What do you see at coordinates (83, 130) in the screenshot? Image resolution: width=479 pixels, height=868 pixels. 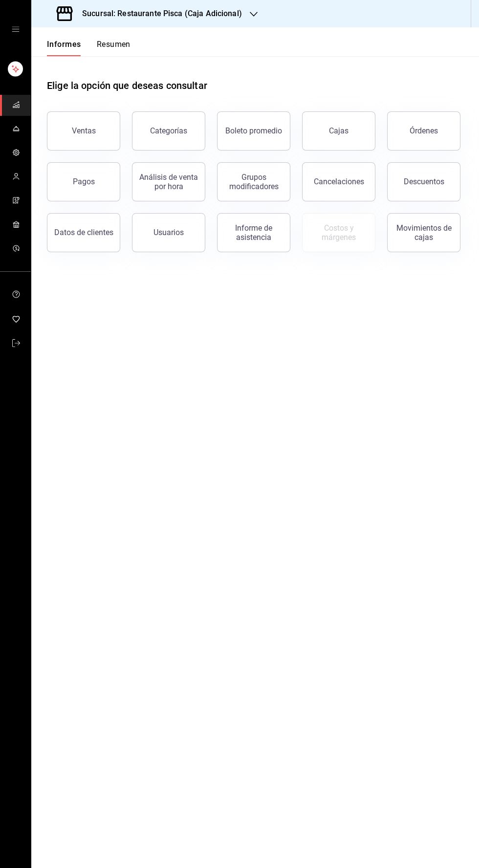 I see `font: Ventas` at bounding box center [83, 130].